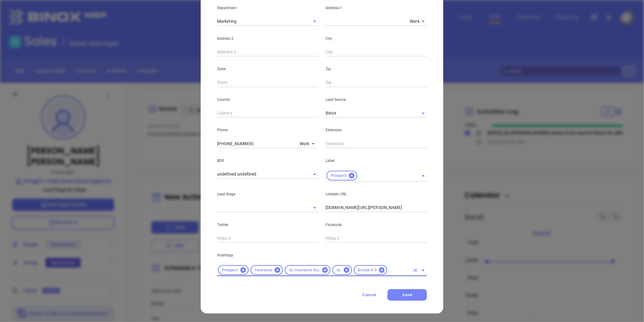  What do you see at coordinates (407, 295) in the screenshot?
I see `span: Save` at bounding box center [407, 295].